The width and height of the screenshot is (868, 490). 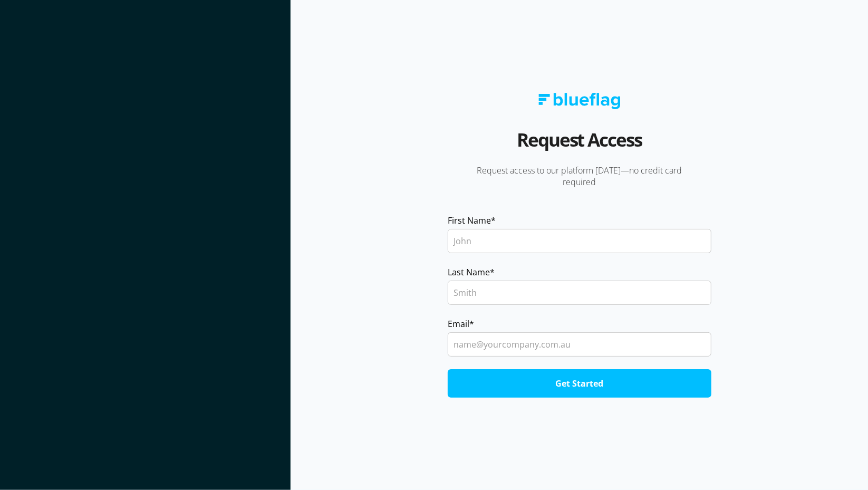 I want to click on span: First Name, so click(x=469, y=220).